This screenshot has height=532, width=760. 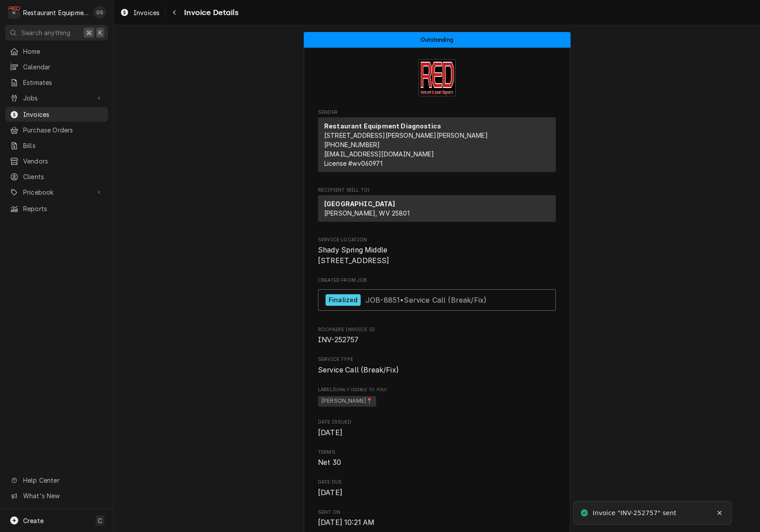 What do you see at coordinates (33, 520) in the screenshot?
I see `span: Create` at bounding box center [33, 520].